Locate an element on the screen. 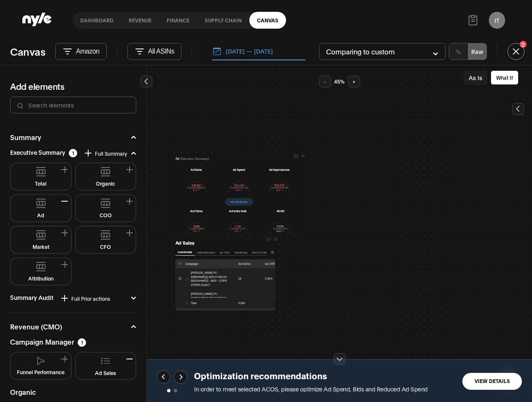 This screenshot has height=402, width=532. button: Raw is located at coordinates (477, 51).